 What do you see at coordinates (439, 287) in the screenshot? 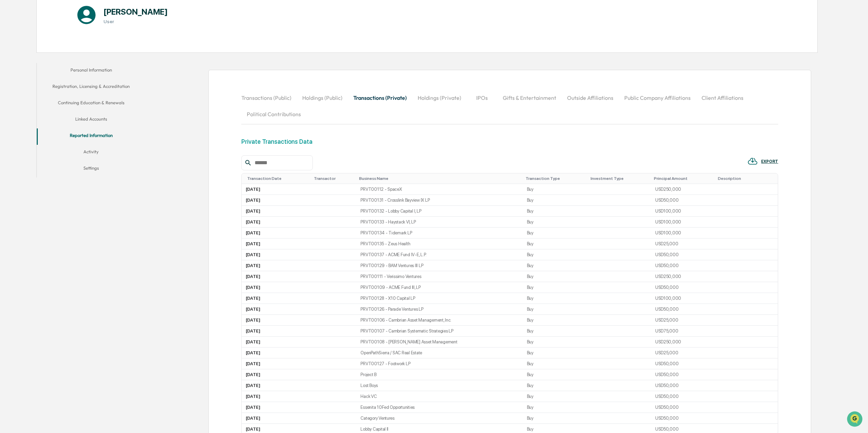
I see `td: PRVT00109 - ACME Fund III, LP` at bounding box center [439, 287].